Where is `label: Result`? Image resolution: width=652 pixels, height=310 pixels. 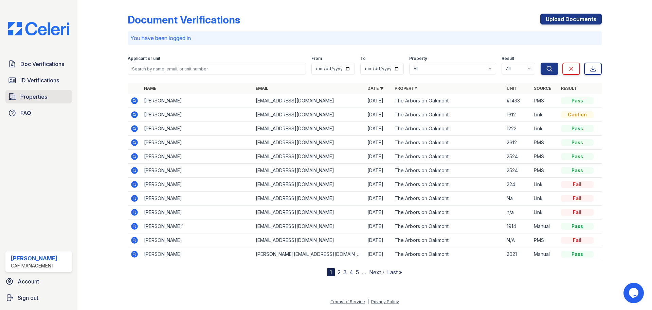 label: Result is located at coordinates (508, 58).